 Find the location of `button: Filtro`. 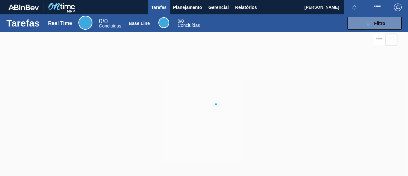

button: Filtro is located at coordinates (375, 23).